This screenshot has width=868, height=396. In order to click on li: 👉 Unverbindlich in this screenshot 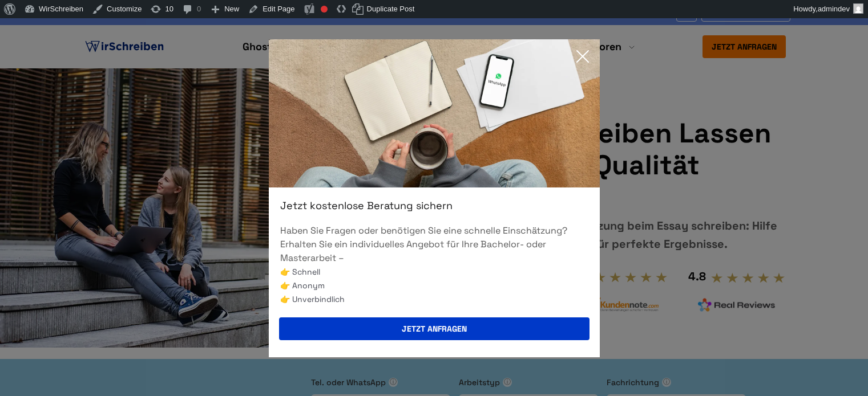, I will do `click(434, 299)`.